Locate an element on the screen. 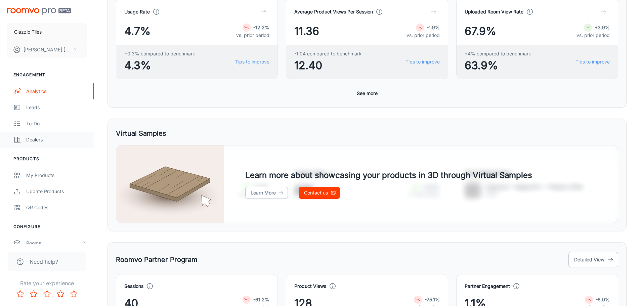  a: Contact us is located at coordinates (319, 193).